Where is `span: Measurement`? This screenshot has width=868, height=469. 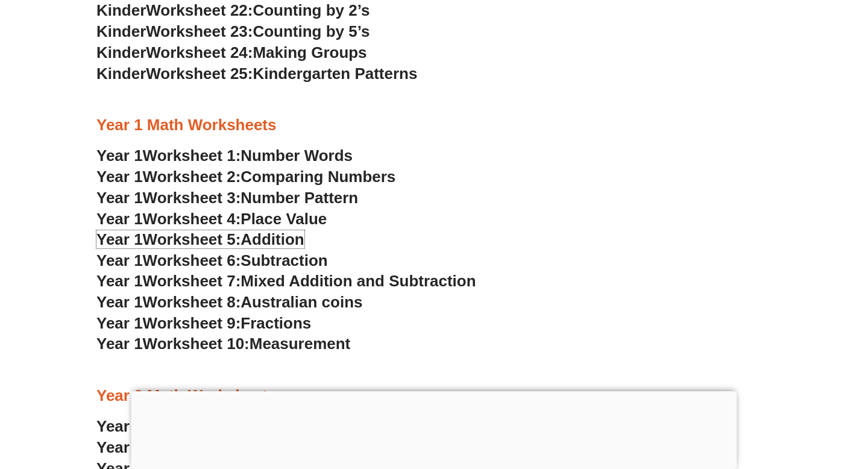 span: Measurement is located at coordinates (300, 344).